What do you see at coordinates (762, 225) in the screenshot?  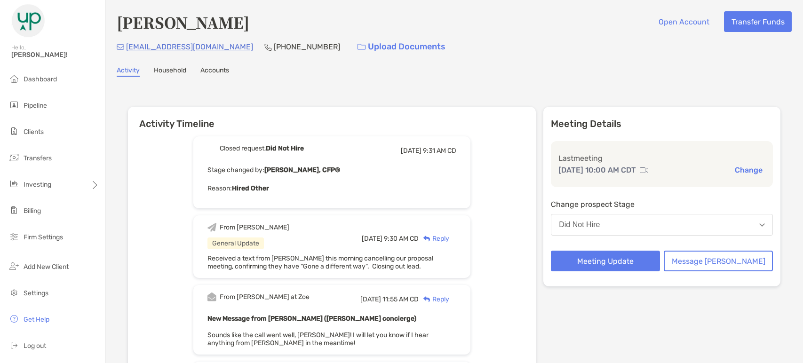 I see `img: Open dropdown arrow` at bounding box center [762, 225].